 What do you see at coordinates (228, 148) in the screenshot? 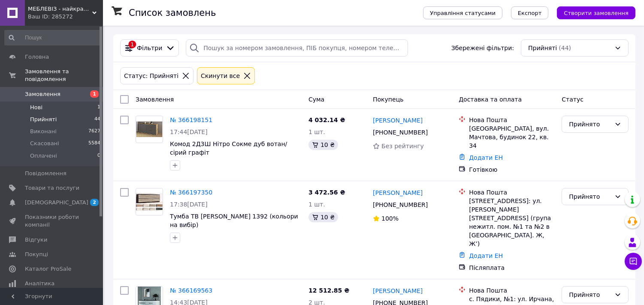
I see `span: Комод 2Д3Ш Нітро Сокме дуб вотан/сірий графіт` at bounding box center [228, 148].